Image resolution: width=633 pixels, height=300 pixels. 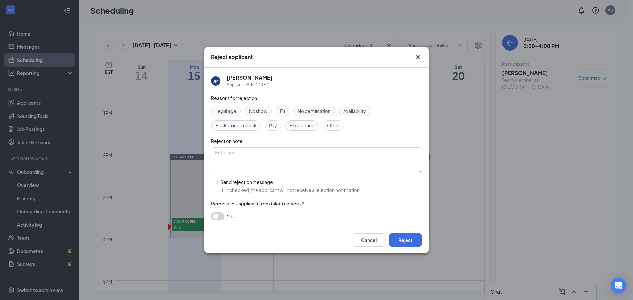 What do you see at coordinates (236, 126) in the screenshot?
I see `span: Background check` at bounding box center [236, 126].